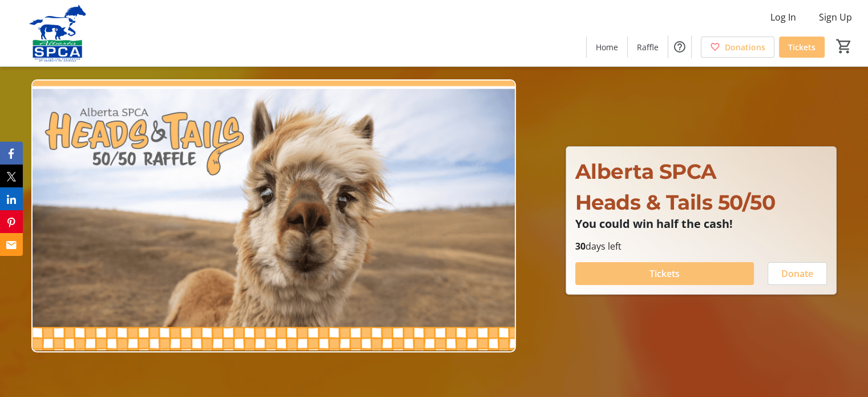  I want to click on img: Campaign CTA Media Photo, so click(274, 216).